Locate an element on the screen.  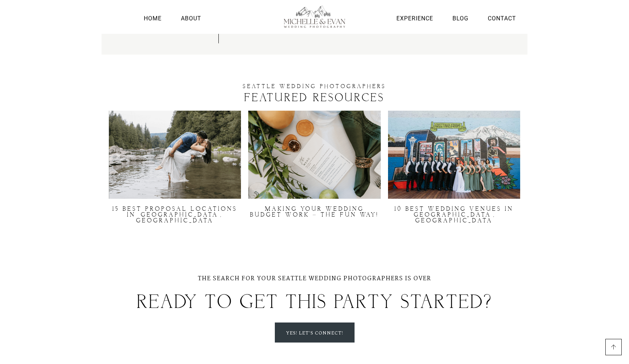
h3: featured resources is located at coordinates (314, 98).